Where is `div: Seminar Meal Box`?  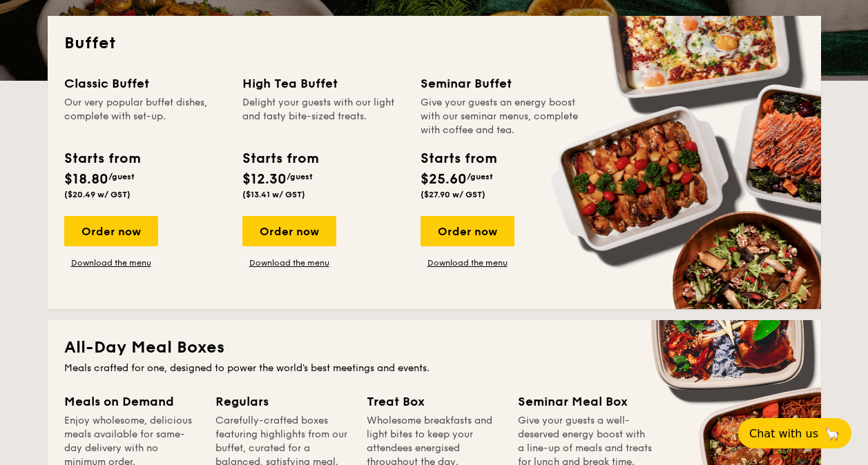
div: Seminar Meal Box is located at coordinates (585, 401).